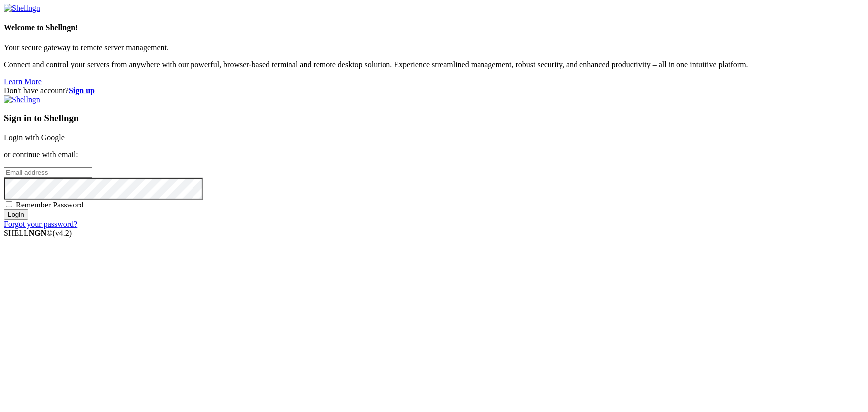 This screenshot has width=868, height=412. I want to click on span: SHELL ©, so click(38, 233).